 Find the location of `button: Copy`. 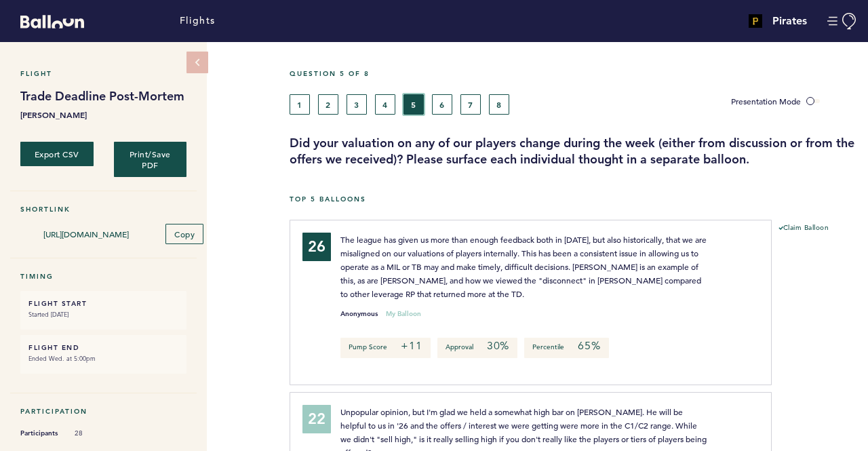

button: Copy is located at coordinates (184, 234).